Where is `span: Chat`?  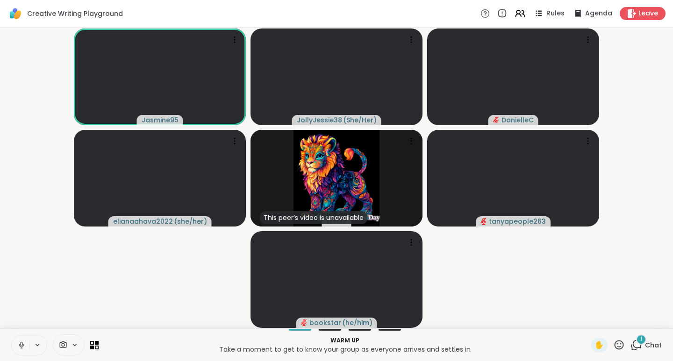 span: Chat is located at coordinates (654, 345).